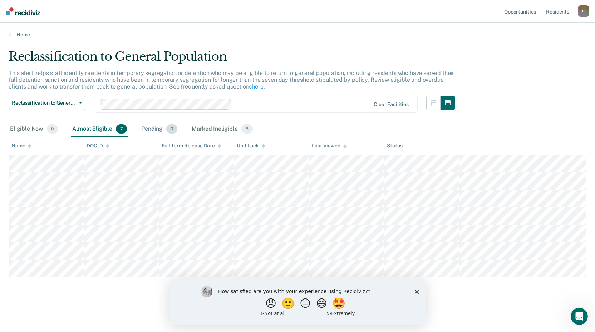  Describe the element at coordinates (297, 35) in the screenshot. I see `a: Home` at that location.